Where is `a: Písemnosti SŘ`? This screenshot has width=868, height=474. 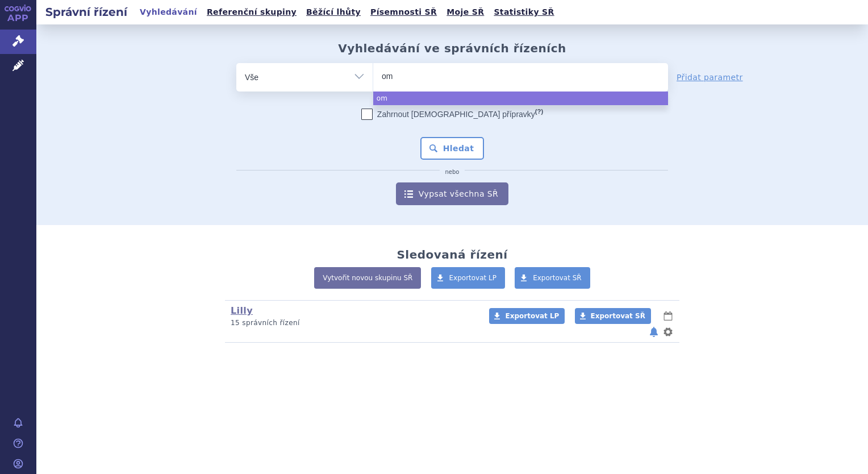
a: Písemnosti SŘ is located at coordinates (403, 12).